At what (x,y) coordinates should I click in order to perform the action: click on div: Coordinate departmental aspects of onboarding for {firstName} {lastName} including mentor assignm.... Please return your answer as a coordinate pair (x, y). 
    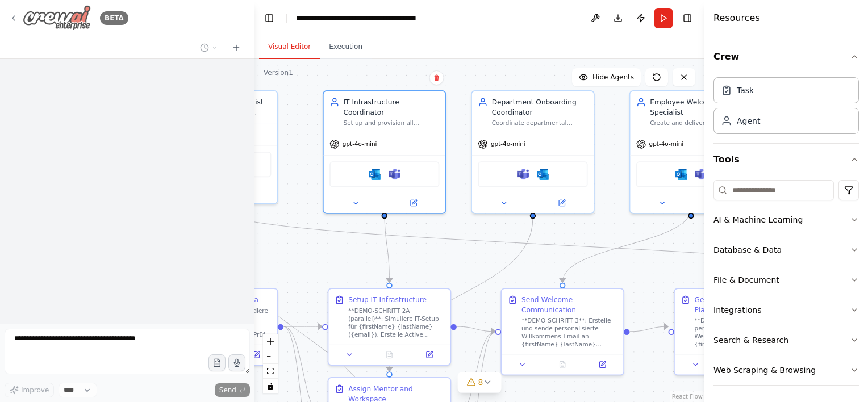
    Looking at the image, I should click on (540, 123).